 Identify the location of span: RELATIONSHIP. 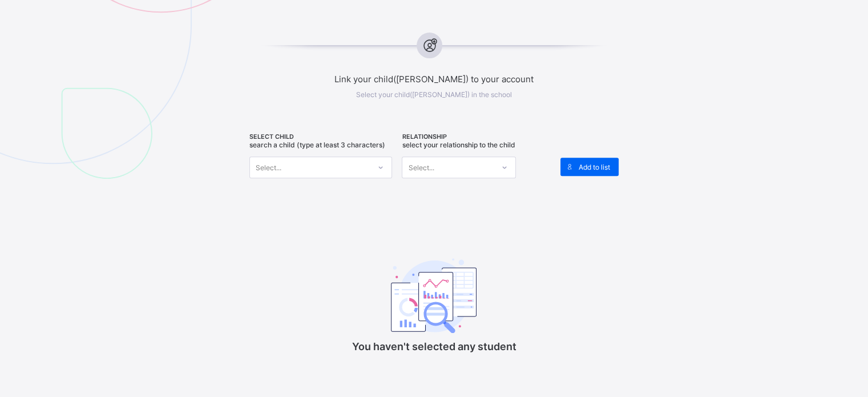
(475, 136).